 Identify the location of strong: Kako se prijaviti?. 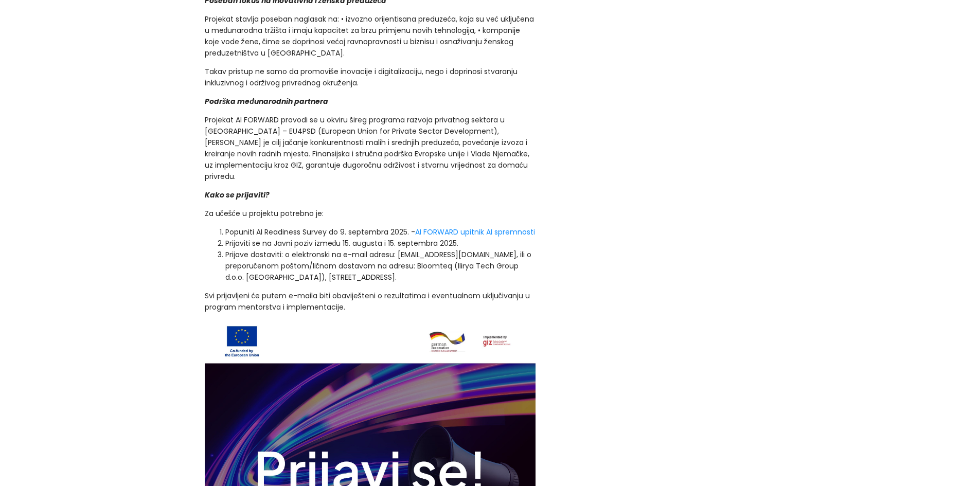
(237, 195).